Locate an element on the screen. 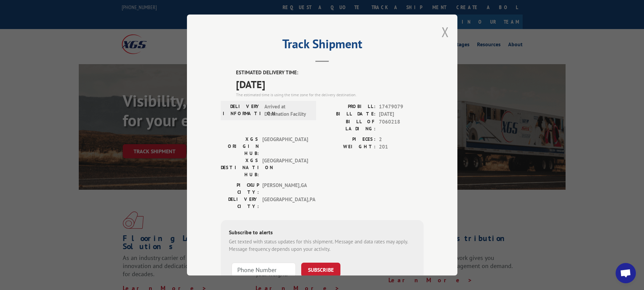 The height and width of the screenshot is (290, 644). span: Arrived at Destination Facility is located at coordinates (287, 110).